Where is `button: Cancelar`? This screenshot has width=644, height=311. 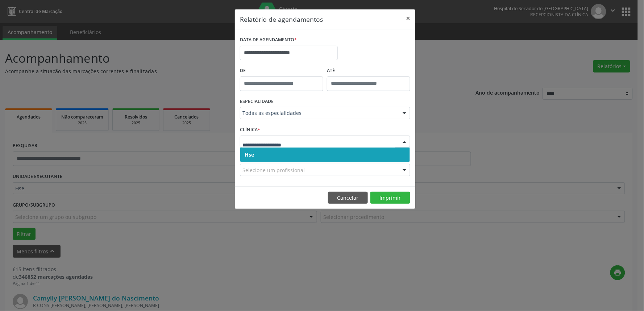
button: Cancelar is located at coordinates (348, 198).